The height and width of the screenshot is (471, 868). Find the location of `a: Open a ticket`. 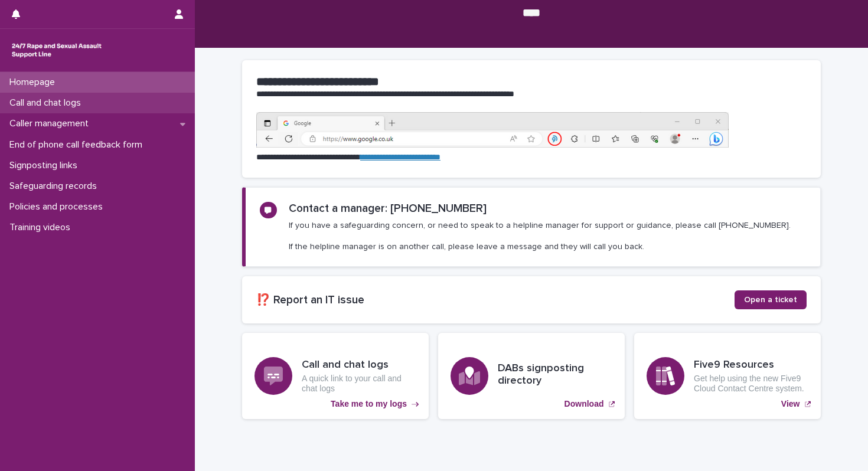

a: Open a ticket is located at coordinates (770, 300).